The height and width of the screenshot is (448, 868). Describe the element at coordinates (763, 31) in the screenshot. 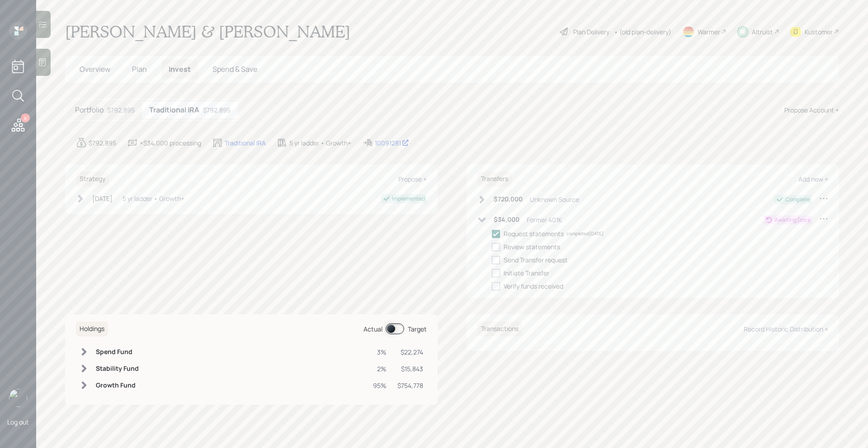

I see `div: Altruist` at that location.